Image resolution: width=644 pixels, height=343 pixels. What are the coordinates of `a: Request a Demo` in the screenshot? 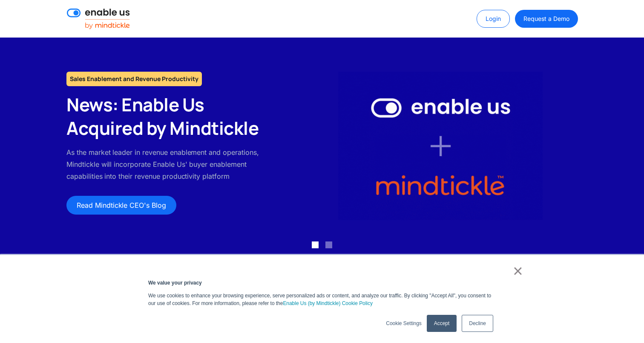 It's located at (546, 19).